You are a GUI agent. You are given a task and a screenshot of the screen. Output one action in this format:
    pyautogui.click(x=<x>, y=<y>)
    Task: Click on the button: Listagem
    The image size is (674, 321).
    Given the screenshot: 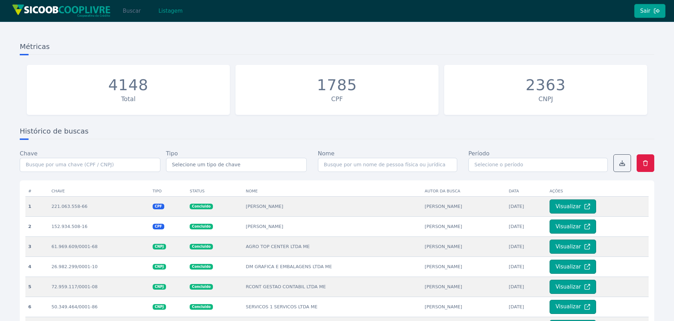 What is the action you would take?
    pyautogui.click(x=170, y=11)
    